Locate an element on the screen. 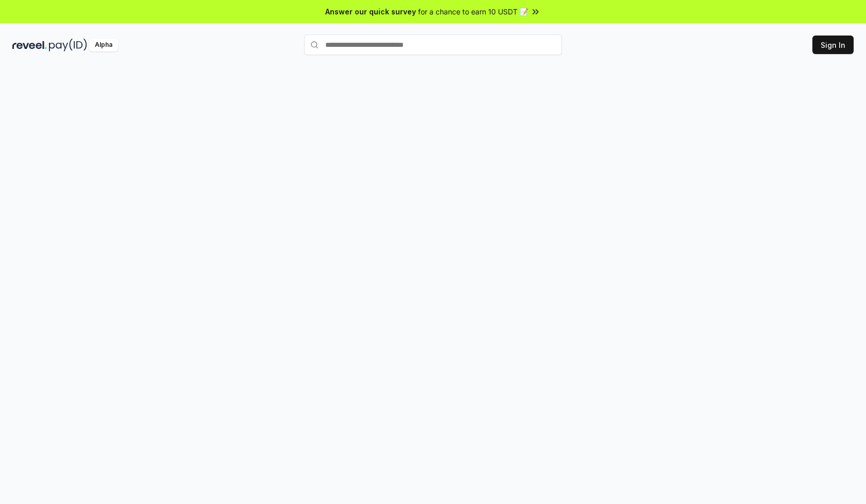 The height and width of the screenshot is (504, 866). span: Answer our quick survey is located at coordinates (370, 11).